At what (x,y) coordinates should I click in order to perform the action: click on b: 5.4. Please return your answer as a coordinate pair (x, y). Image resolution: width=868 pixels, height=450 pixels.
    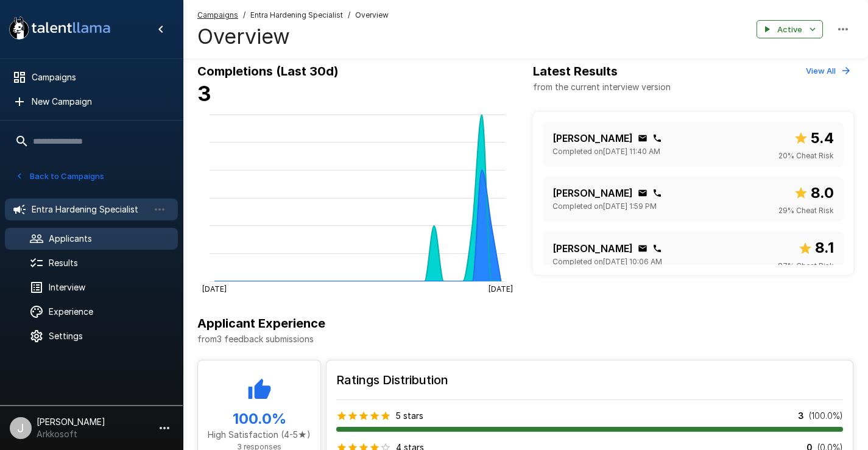
    Looking at the image, I should click on (822, 138).